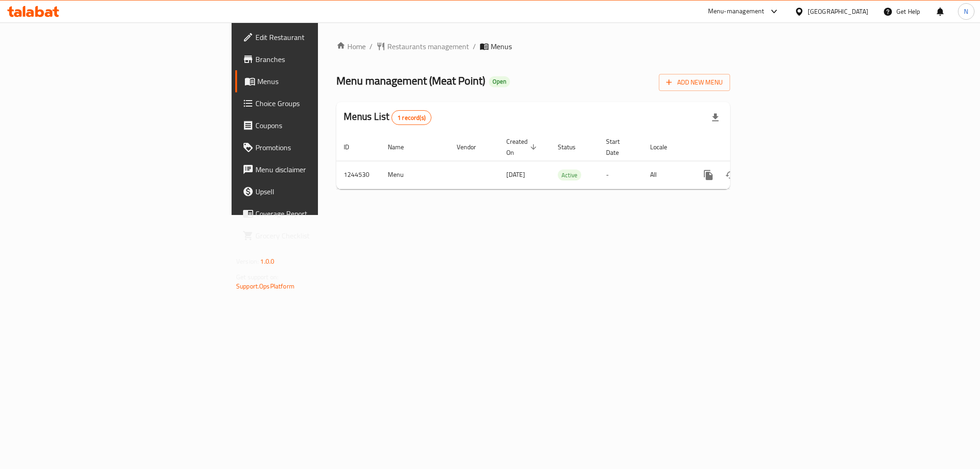  I want to click on span: Add New Menu, so click(694, 82).